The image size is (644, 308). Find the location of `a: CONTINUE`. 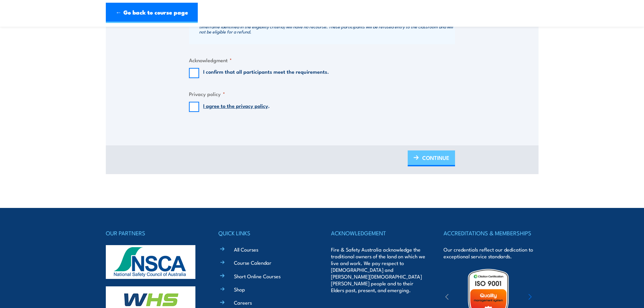

a: CONTINUE is located at coordinates (431, 158).